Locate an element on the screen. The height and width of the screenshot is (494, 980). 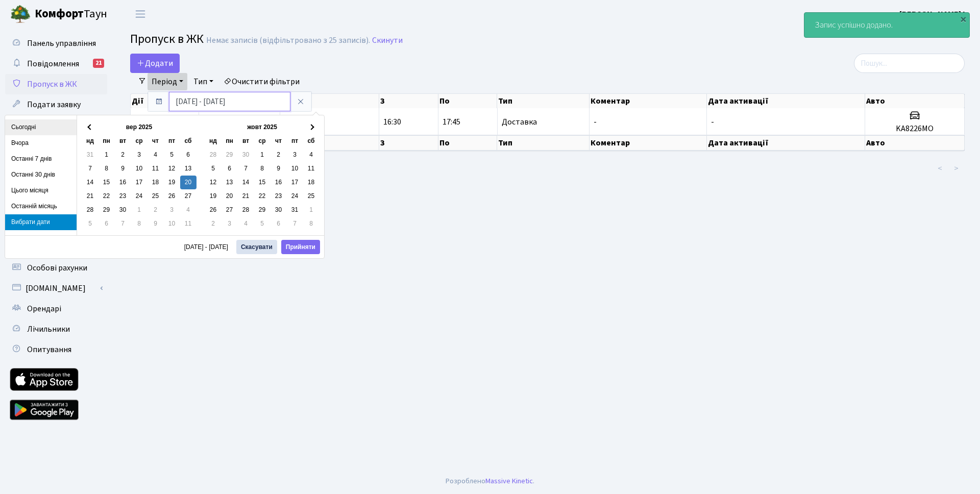
td: 18 is located at coordinates (156, 182).